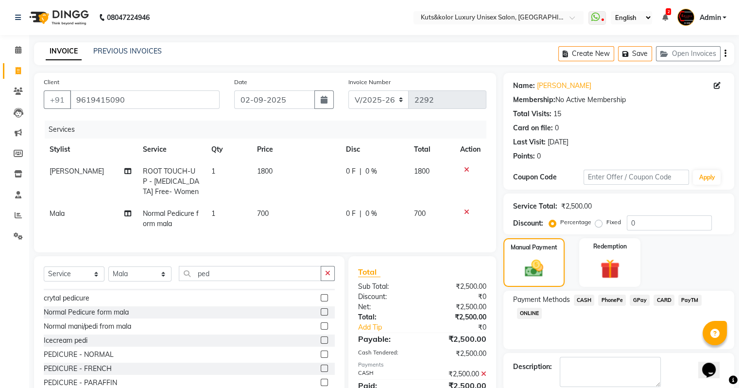  Describe the element at coordinates (240, 82) in the screenshot. I see `label: Date` at that location.